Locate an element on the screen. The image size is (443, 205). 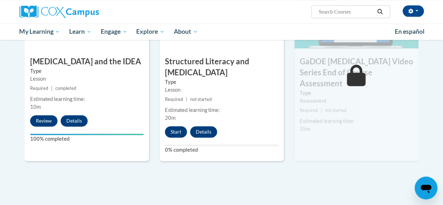
img: Cox Campus is located at coordinates (59, 12).